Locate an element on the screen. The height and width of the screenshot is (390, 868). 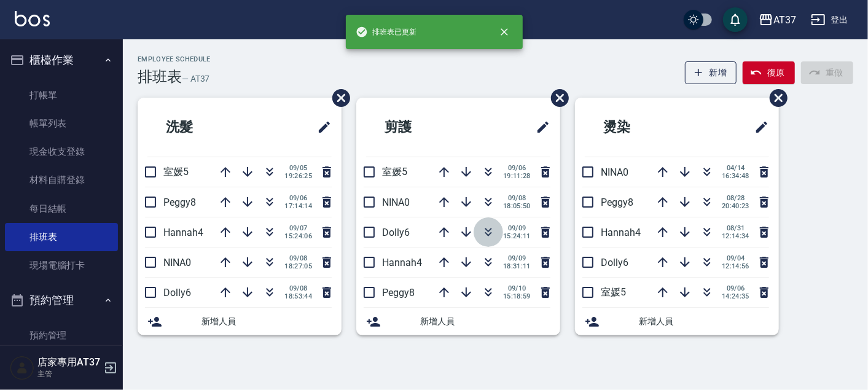
h5: 店家專用AT37 is located at coordinates (69, 363).